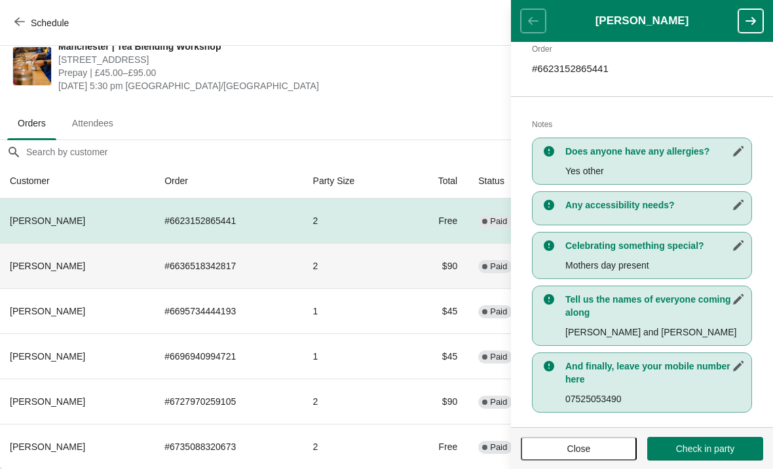  I want to click on th: Party Size, so click(353, 181).